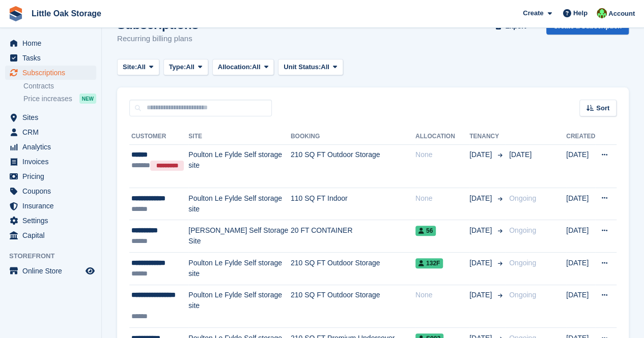 The height and width of the screenshot is (338, 644). What do you see at coordinates (621, 14) in the screenshot?
I see `span: Account` at bounding box center [621, 14].